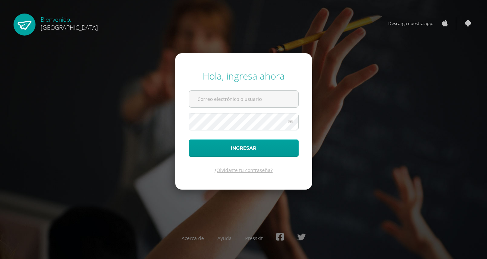 Image resolution: width=487 pixels, height=259 pixels. What do you see at coordinates (243, 148) in the screenshot?
I see `button: Ingresar` at bounding box center [243, 148].